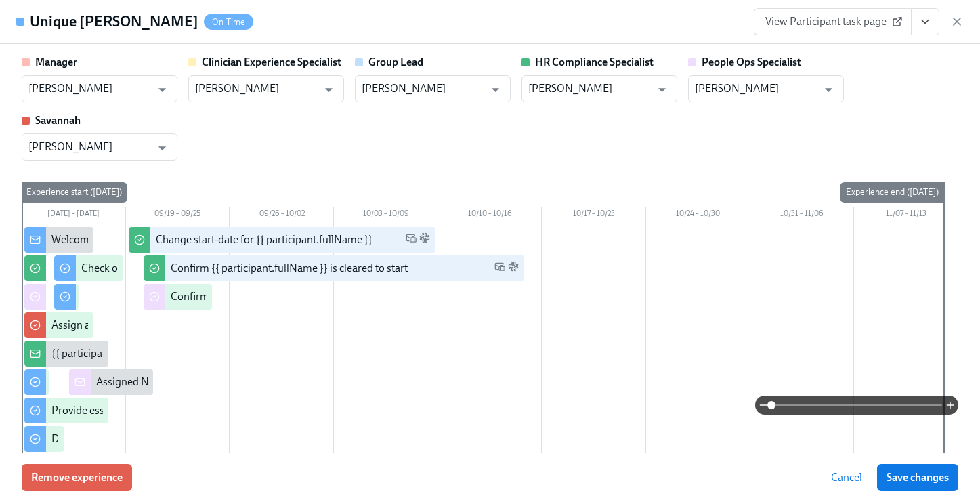 The image size is (980, 502). I want to click on button: View task page, so click(926, 21).